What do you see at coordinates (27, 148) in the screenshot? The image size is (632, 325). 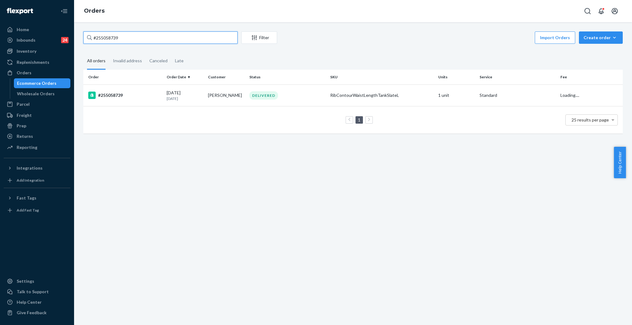 I see `div: Reporting` at bounding box center [27, 148].